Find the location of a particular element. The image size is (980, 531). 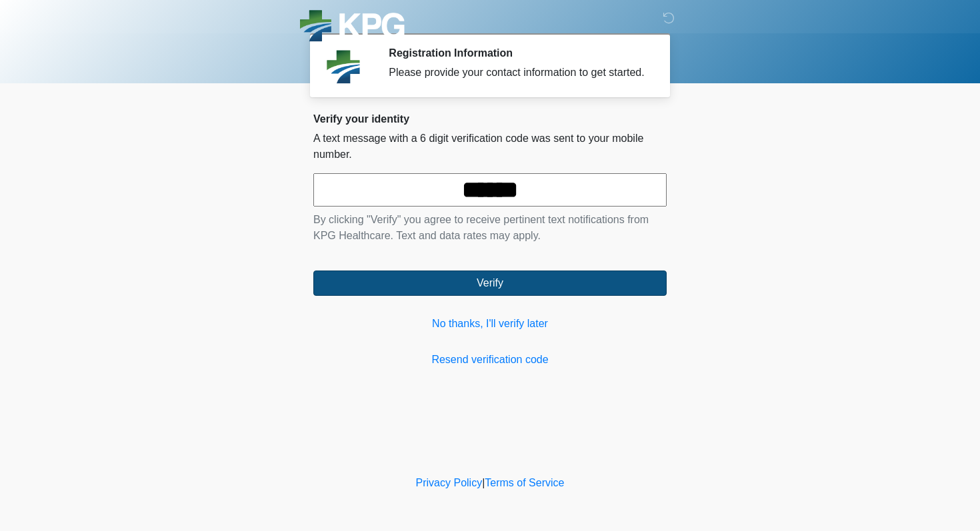

h2: Verify your identity is located at coordinates (490, 119).